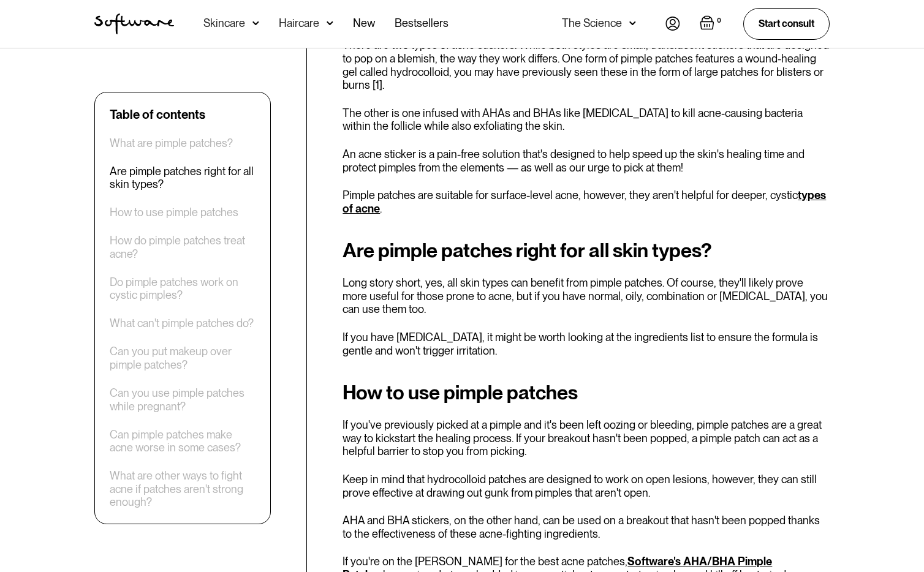 This screenshot has height=572, width=924. I want to click on div: The Science, so click(592, 23).